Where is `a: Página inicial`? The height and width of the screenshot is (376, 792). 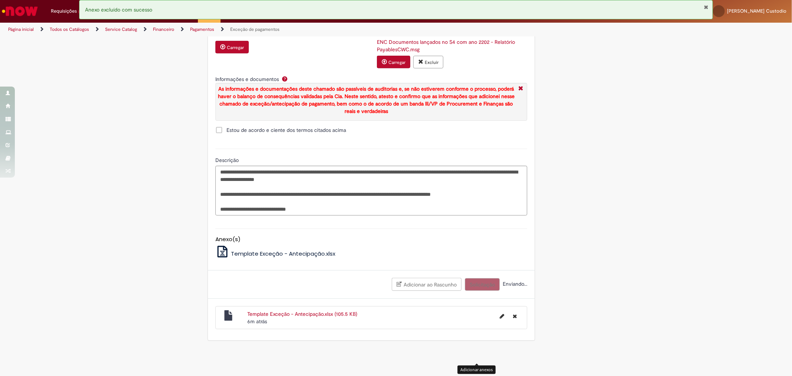
a: Página inicial is located at coordinates (21, 29).